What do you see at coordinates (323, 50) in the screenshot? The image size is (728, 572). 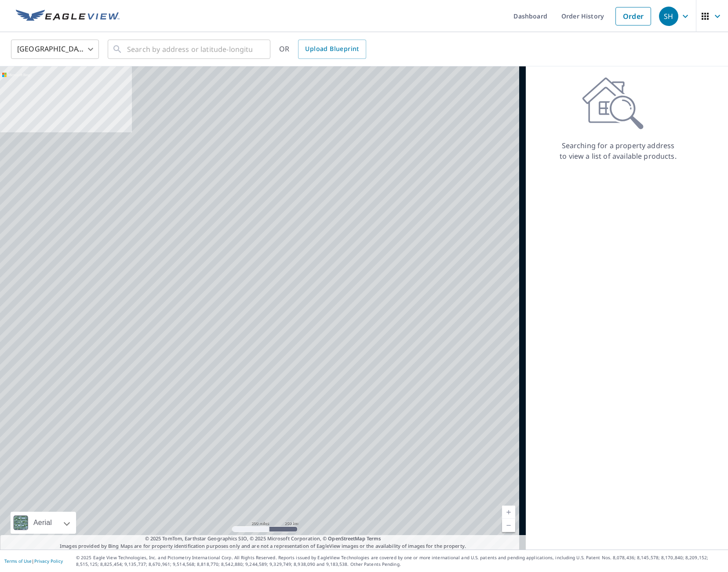 I see `div: OR` at bounding box center [323, 50].